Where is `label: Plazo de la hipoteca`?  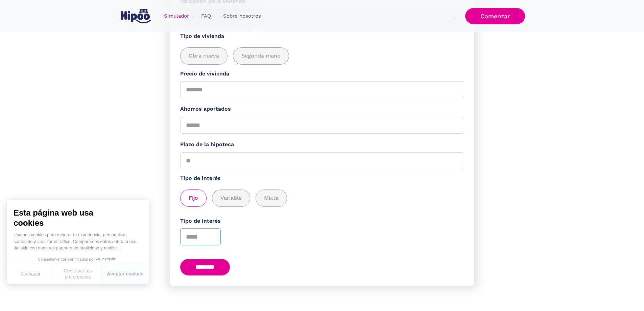
label: Plazo de la hipoteca is located at coordinates (322, 145).